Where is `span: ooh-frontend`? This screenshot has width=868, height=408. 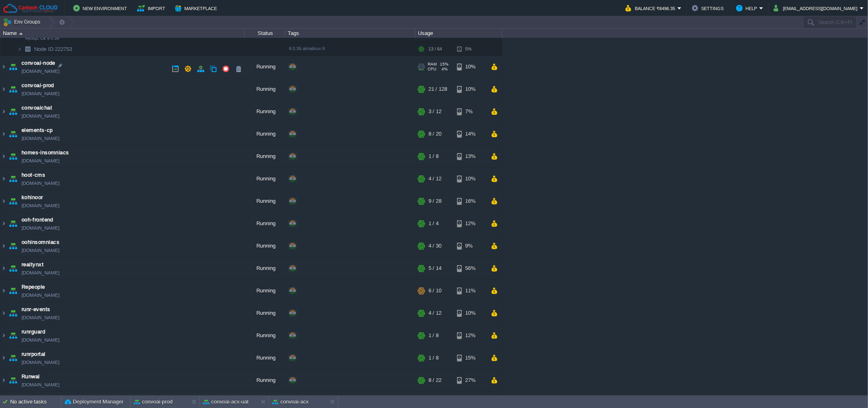
span: ooh-frontend is located at coordinates (38, 220).